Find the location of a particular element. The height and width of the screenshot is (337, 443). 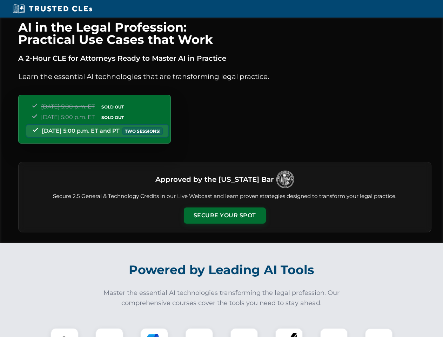

img: Logo is located at coordinates (285, 179).